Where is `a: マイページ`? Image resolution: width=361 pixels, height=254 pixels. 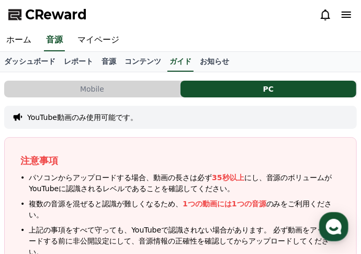
a: マイページ is located at coordinates (98, 40).